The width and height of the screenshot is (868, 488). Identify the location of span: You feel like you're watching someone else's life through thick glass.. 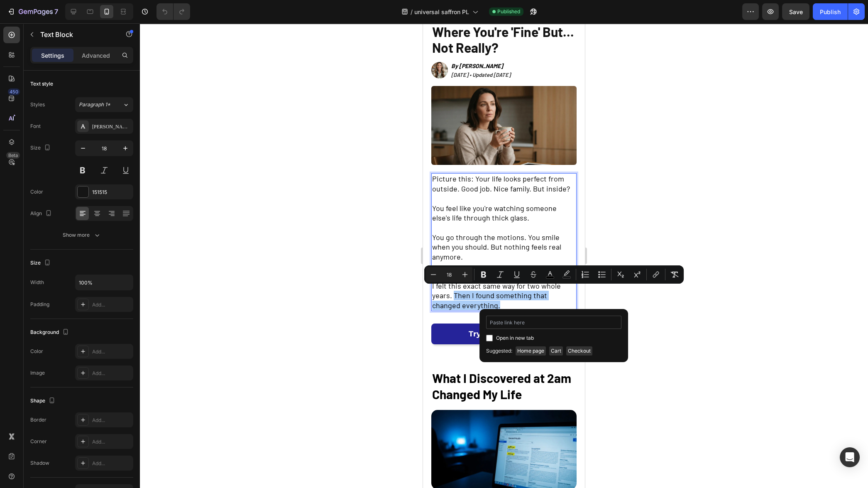
(72, 189).